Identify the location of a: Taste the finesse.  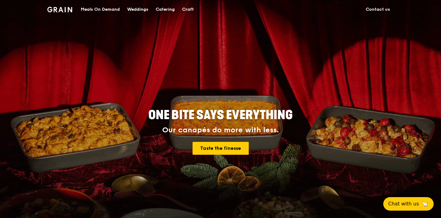
(220, 148).